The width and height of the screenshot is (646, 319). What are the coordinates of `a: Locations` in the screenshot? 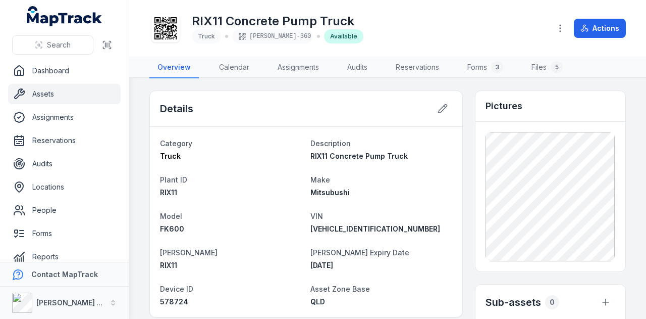 It's located at (64, 187).